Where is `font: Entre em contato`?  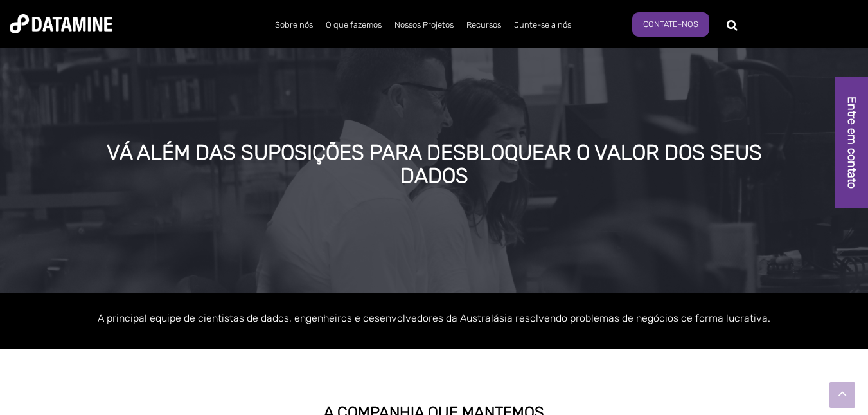
font: Entre em contato is located at coordinates (852, 142).